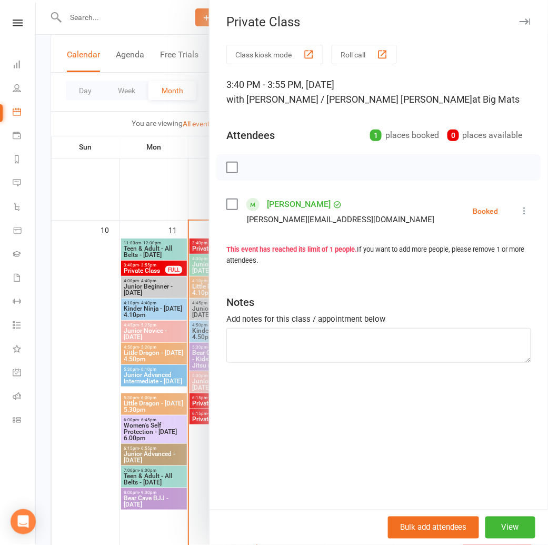 Image resolution: width=548 pixels, height=545 pixels. Describe the element at coordinates (275, 54) in the screenshot. I see `button: Class kiosk mode` at that location.